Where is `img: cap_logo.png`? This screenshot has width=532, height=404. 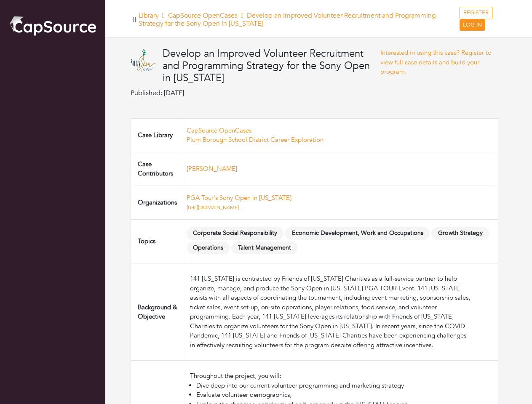 img: cap_logo.png is located at coordinates (53, 26).